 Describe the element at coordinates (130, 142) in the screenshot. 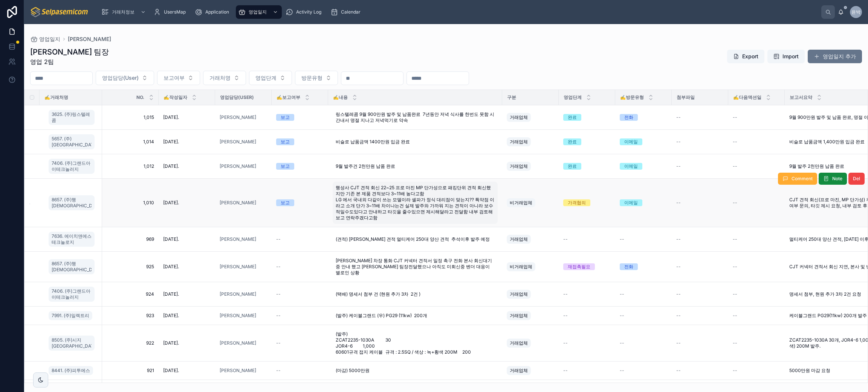

I see `span: 1,014` at that location.